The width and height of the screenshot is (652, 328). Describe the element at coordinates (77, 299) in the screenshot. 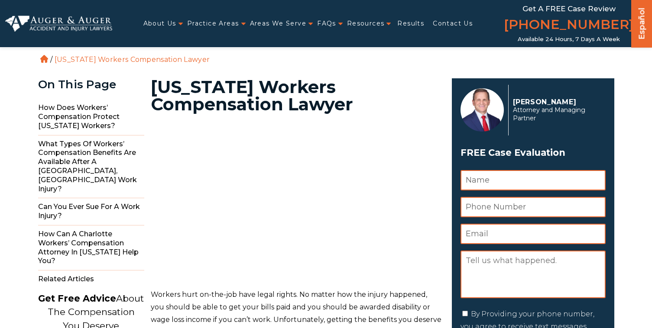

I see `strong: Get Free Advice` at that location.